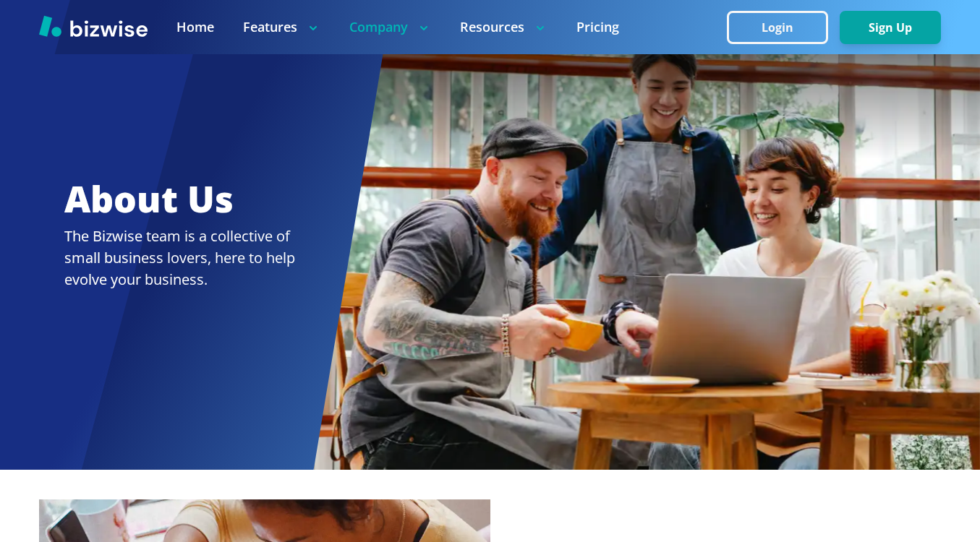 This screenshot has height=542, width=980. Describe the element at coordinates (281, 27) in the screenshot. I see `p: Features` at that location.